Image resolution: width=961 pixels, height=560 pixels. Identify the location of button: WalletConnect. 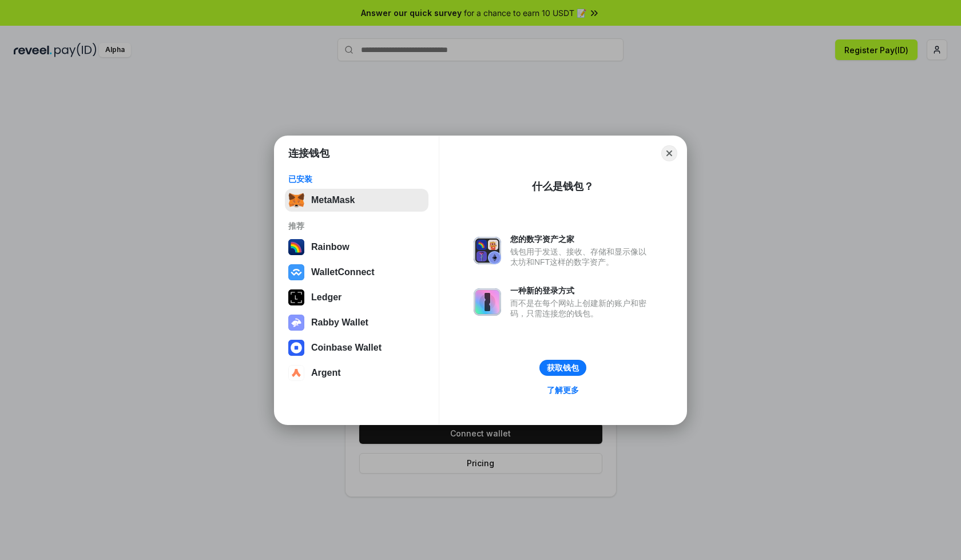
(357, 272).